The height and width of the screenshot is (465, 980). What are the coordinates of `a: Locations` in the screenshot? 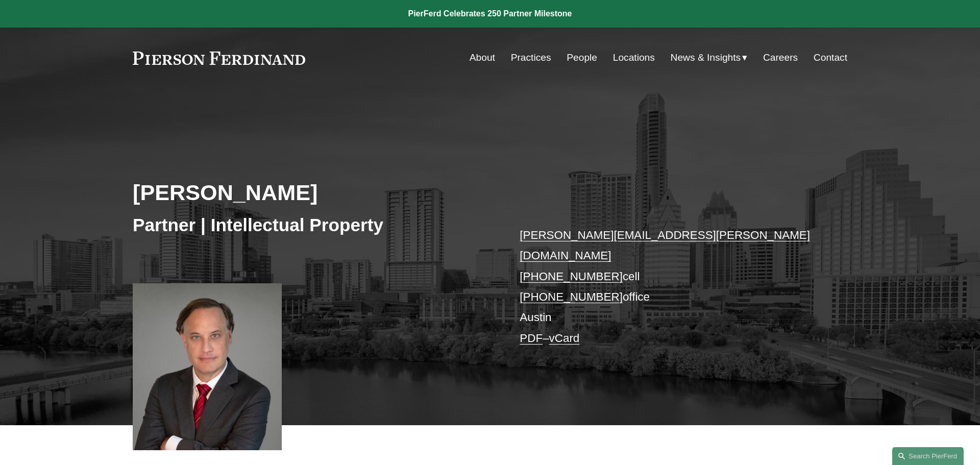 It's located at (634, 57).